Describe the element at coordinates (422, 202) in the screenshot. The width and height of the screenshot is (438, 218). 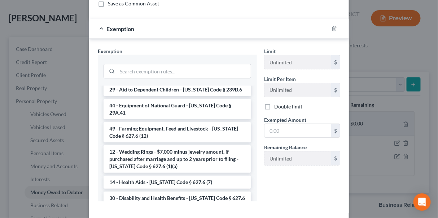
I see `div: Open Intercom Messenger` at that location.